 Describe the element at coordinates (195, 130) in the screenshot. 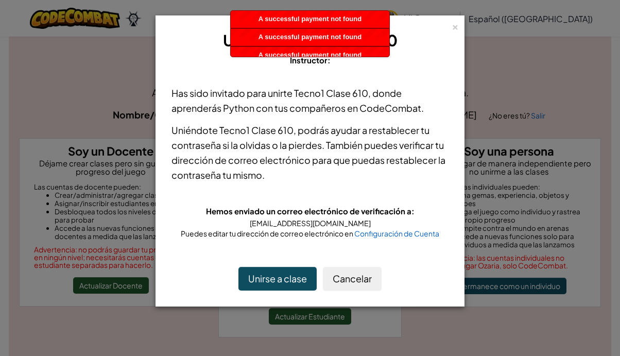

I see `span: Uniéndote` at that location.